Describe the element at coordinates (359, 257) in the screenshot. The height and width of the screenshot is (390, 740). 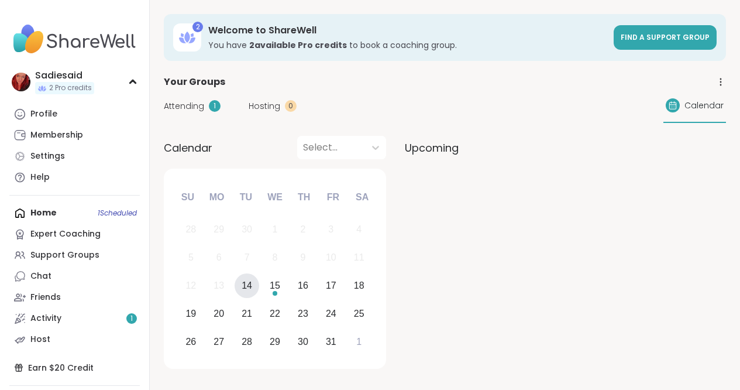
I see `div: Not available Saturday, October 11th, 2025` at that location.